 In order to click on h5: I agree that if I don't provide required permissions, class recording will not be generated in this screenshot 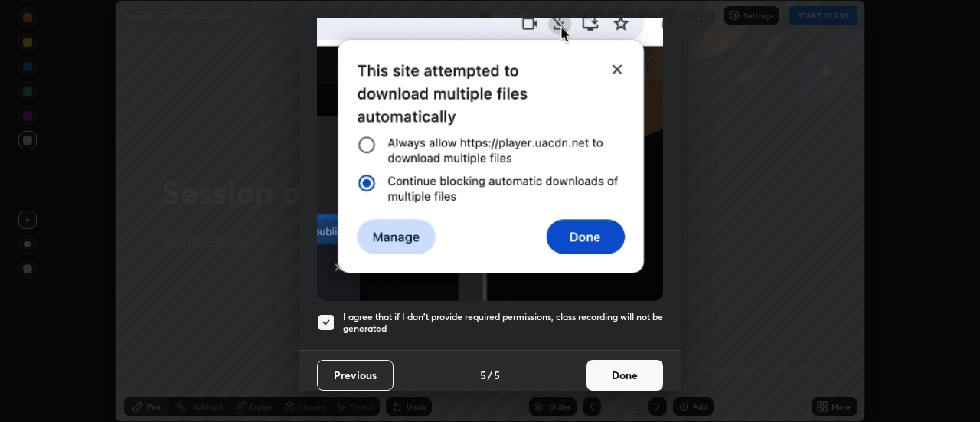, I will do `click(503, 323)`.